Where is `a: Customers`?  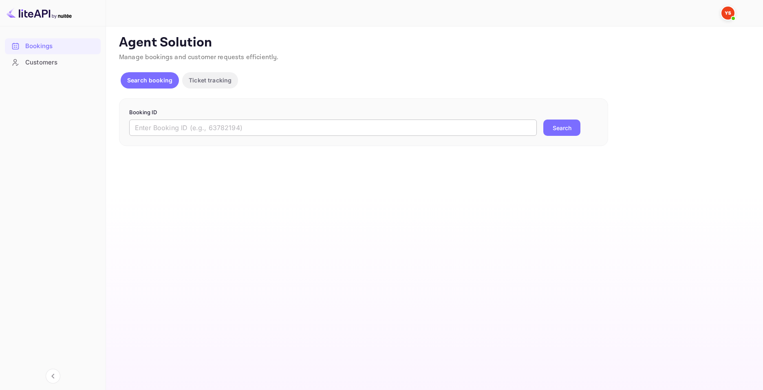
a: Customers is located at coordinates (53, 62).